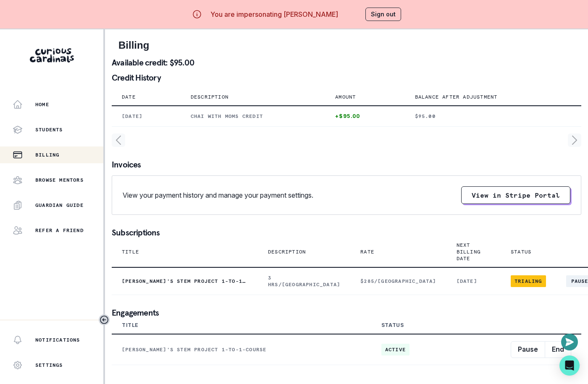 The image size is (588, 384). I want to click on p: Refer a friend, so click(59, 230).